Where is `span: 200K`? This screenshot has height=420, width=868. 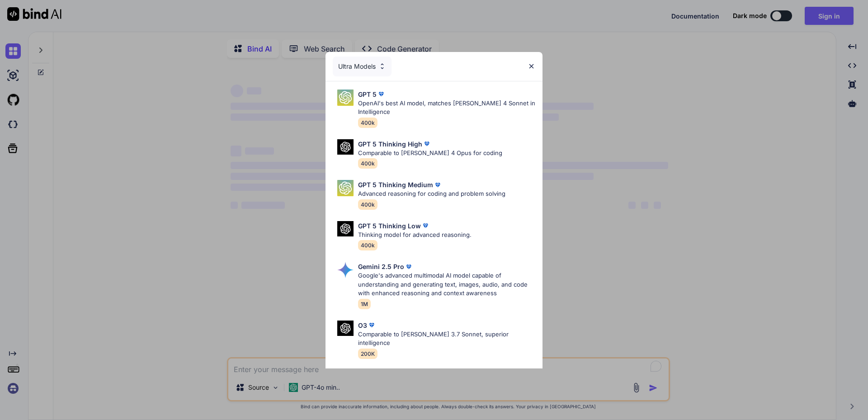
span: 200K is located at coordinates (367, 353).